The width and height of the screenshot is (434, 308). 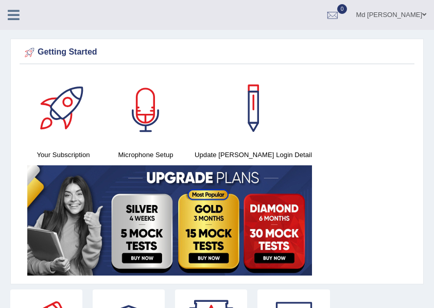 What do you see at coordinates (63, 155) in the screenshot?
I see `h4: Your Subscription` at bounding box center [63, 155].